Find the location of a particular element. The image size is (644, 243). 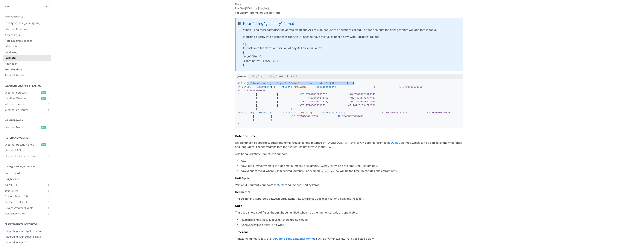

a: Historical Climate NormalsShow subpages for Historical Climate Normals is located at coordinates (27, 156).